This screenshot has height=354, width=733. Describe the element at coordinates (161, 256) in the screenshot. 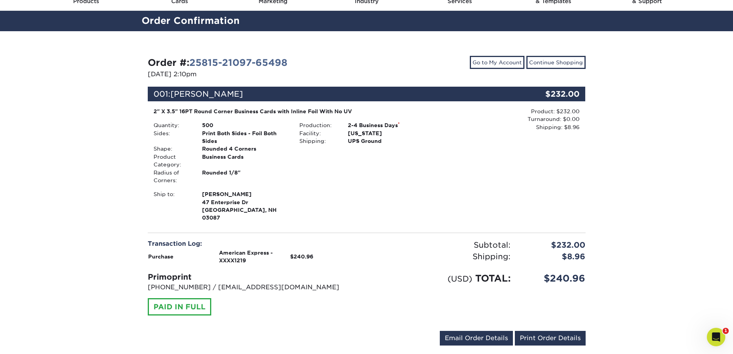

I see `strong: Purchase` at that location.